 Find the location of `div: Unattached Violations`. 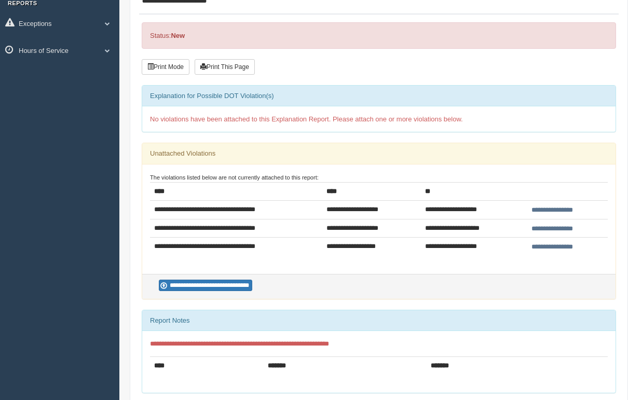

div: Unattached Violations is located at coordinates (379, 154).